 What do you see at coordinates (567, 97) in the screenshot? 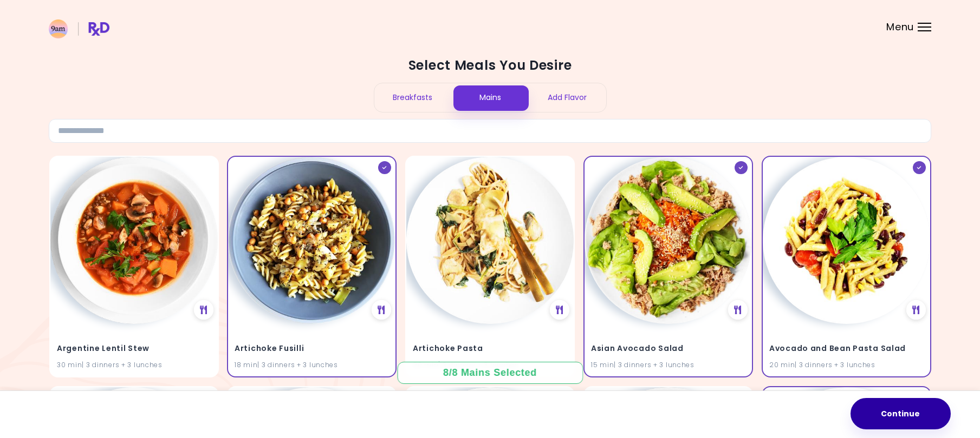
I see `div: Add Flavor` at bounding box center [567, 97].